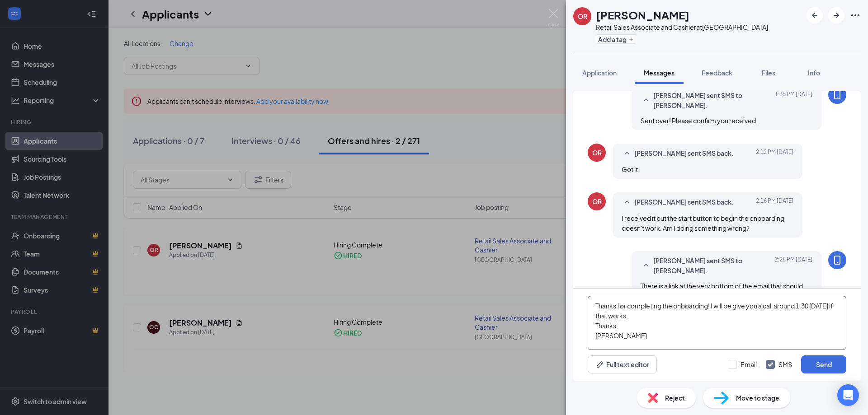 This screenshot has width=868, height=415. I want to click on svg: Plus, so click(631, 39).